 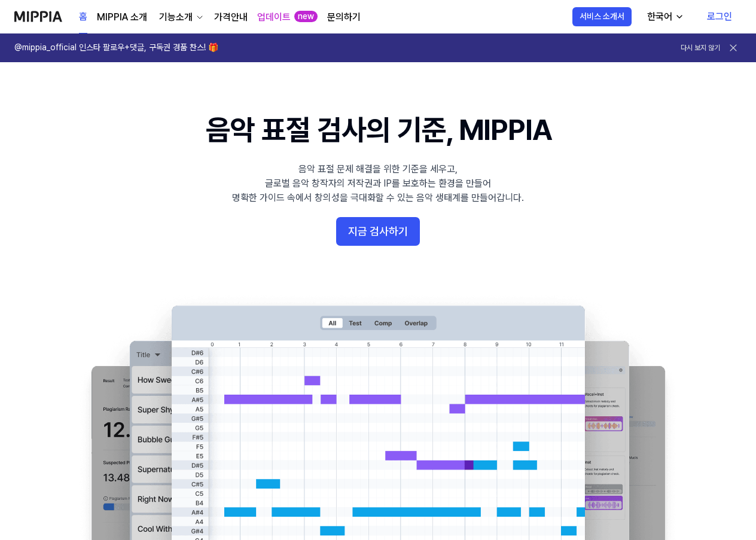 What do you see at coordinates (116, 48) in the screenshot?
I see `h1: @mippia_official 인스타 팔로우+댓글, 구독권 경품 찬스! 🎁` at bounding box center [116, 48].